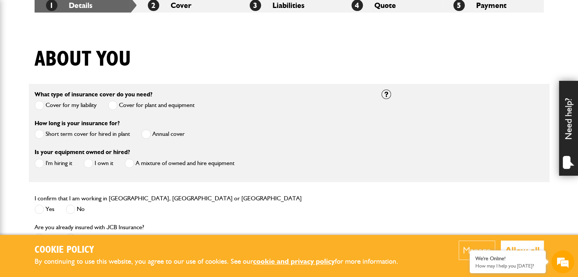  I want to click on label: Is your equipment owned or hired?, so click(82, 152).